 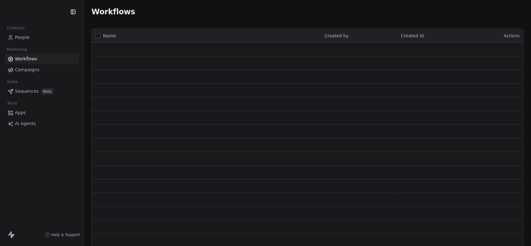 What do you see at coordinates (22, 37) in the screenshot?
I see `span: People` at bounding box center [22, 37].